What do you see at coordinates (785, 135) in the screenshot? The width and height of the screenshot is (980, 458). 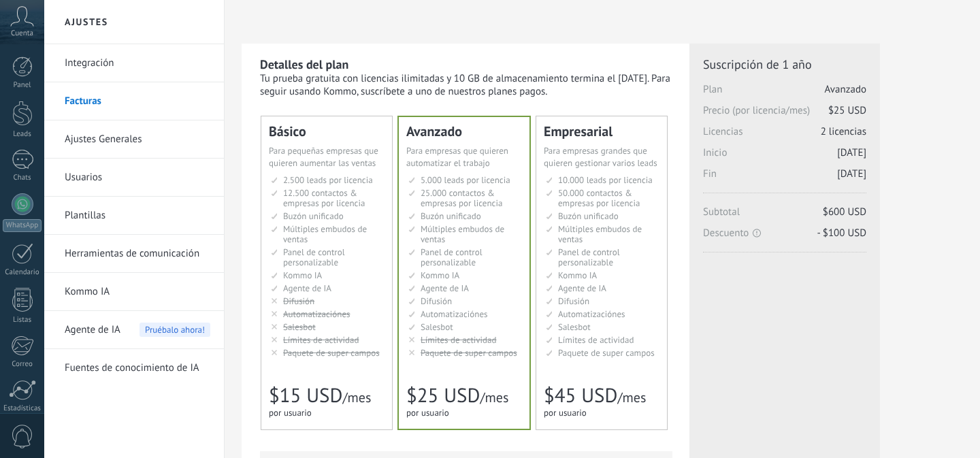 I see `span: Licencias` at bounding box center [785, 135].